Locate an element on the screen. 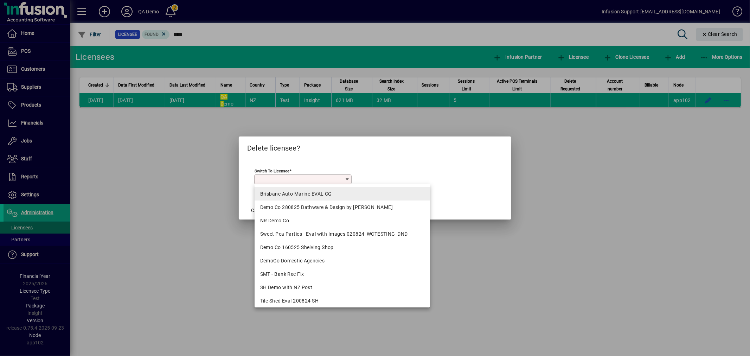  mat-option: Demo Co 280825 Bathware & Design by Kristy is located at coordinates (343, 207).